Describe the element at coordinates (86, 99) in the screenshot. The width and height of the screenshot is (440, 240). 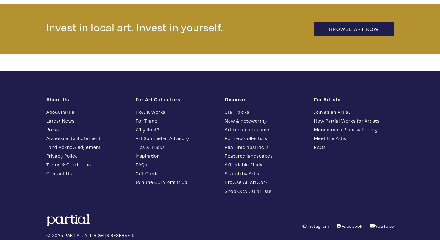
I see `h1: About Us` at that location.